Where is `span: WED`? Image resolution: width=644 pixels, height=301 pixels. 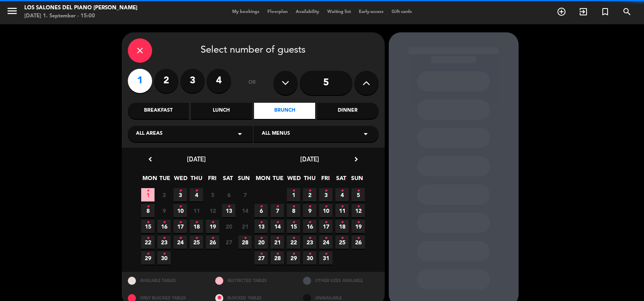 span: WED is located at coordinates (294, 180).